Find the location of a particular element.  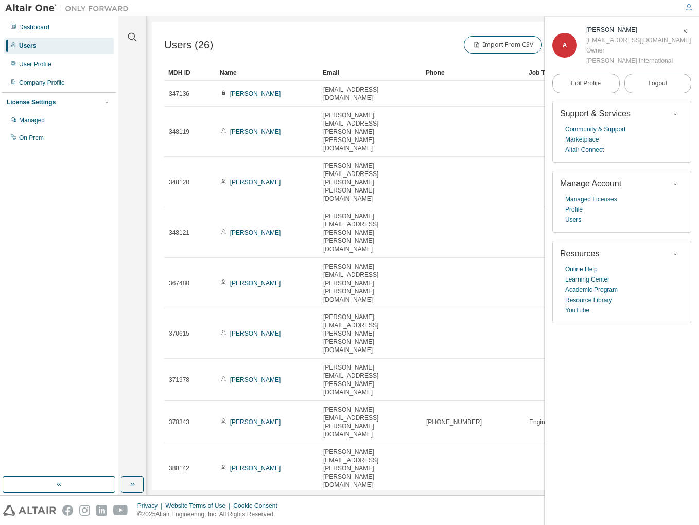

span: Logout is located at coordinates (657, 83).